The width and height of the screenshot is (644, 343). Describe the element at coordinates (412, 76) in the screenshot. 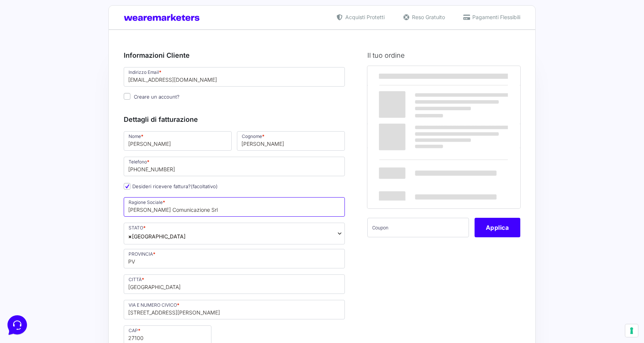

I see `th: Prodotto` at that location.